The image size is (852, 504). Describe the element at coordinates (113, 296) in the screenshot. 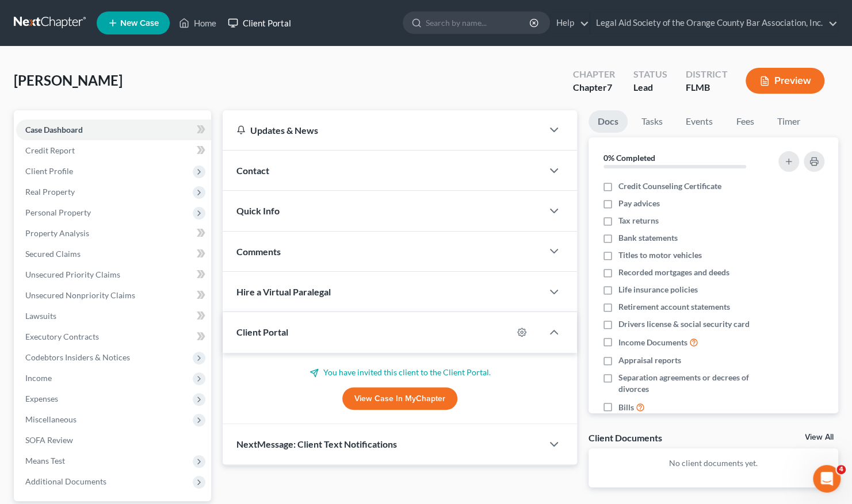

I see `a: Unsecured Nonpriority Claims` at that location.